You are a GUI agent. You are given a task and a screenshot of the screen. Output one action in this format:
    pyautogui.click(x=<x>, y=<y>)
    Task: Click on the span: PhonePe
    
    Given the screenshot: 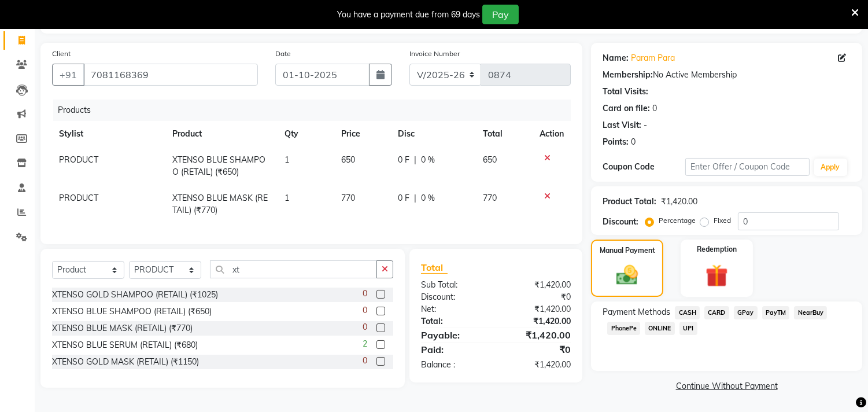 What is the action you would take?
    pyautogui.click(x=624, y=328)
    